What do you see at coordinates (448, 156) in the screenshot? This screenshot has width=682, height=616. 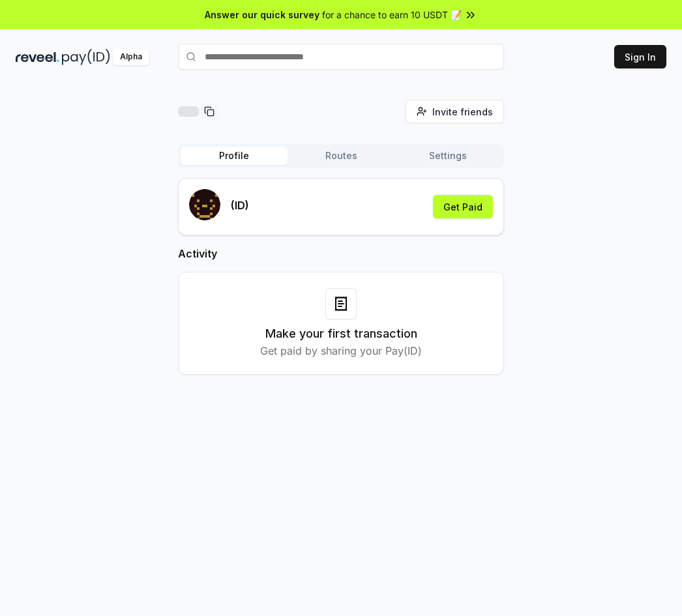 I see `button: Settings` at bounding box center [448, 156].